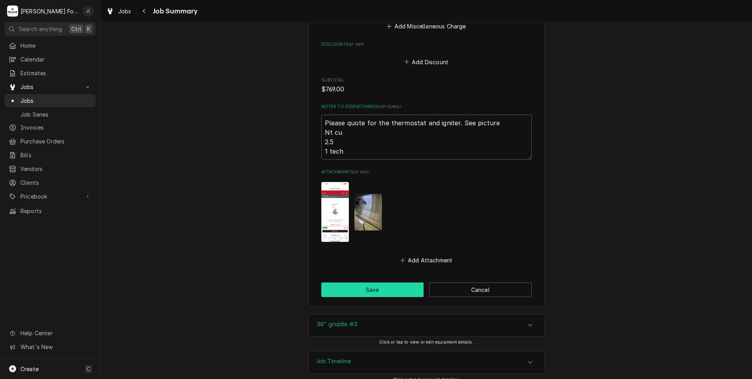 Image resolution: width=752 pixels, height=379 pixels. What do you see at coordinates (88, 11) in the screenshot?
I see `div: J(` at bounding box center [88, 11].